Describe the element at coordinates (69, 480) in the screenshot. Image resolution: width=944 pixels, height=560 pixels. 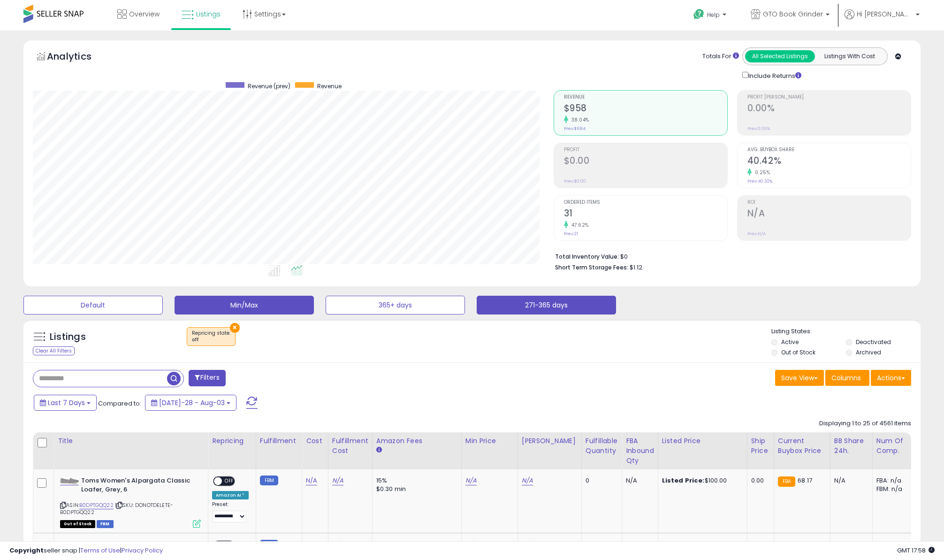
I see `img: 41Kxs14c+-L._SL40_.jpg` at that location.